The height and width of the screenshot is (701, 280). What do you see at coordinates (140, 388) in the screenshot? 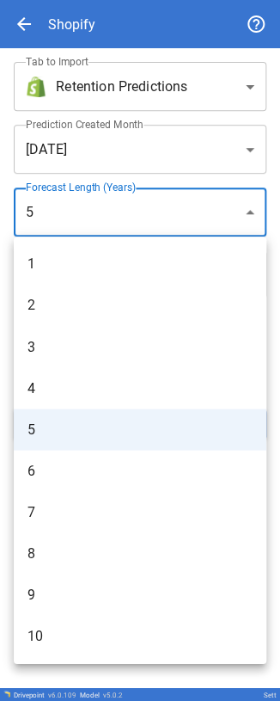
I see `span: 4` at bounding box center [140, 388].